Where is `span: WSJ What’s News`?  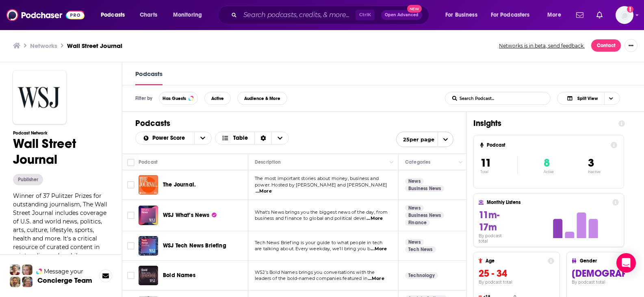 span: WSJ What’s News is located at coordinates (186, 215).